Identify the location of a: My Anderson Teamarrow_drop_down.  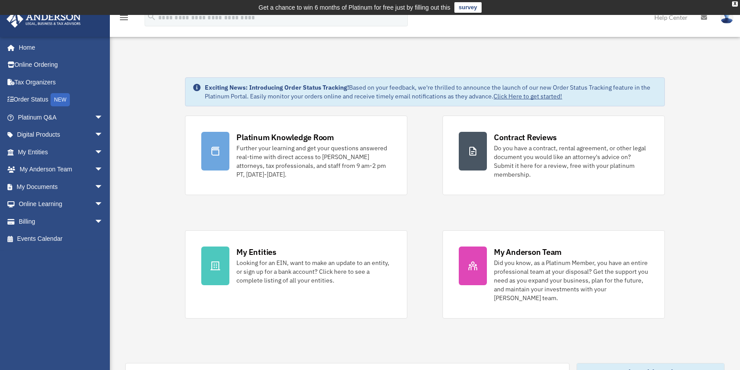
(61, 170).